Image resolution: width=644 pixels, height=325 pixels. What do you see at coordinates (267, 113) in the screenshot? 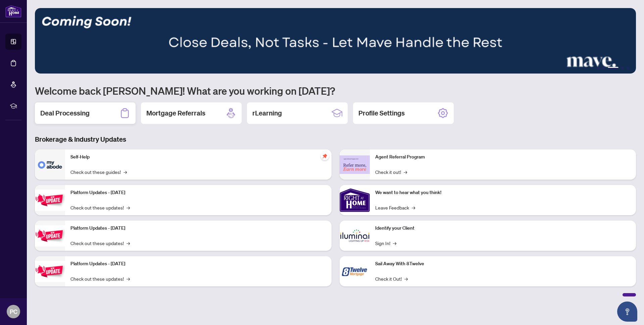
I see `h2: rLearning` at bounding box center [267, 113].